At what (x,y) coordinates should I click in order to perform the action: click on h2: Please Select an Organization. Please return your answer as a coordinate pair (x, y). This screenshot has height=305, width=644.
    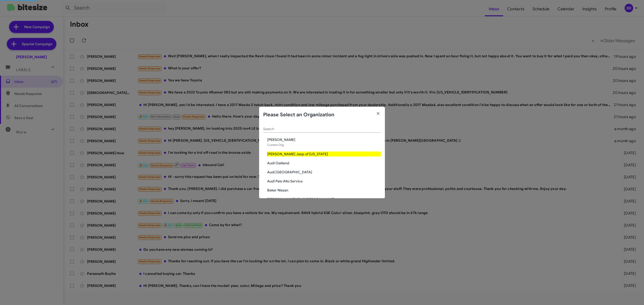
    Looking at the image, I should click on (298, 115).